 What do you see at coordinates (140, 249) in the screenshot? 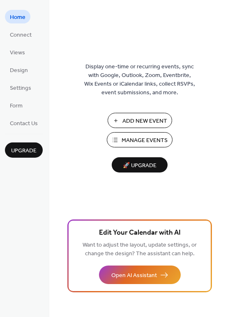
I see `span: Want to adjust the layout, update settings, or change the design? The assistant can help.` at bounding box center [140, 249].